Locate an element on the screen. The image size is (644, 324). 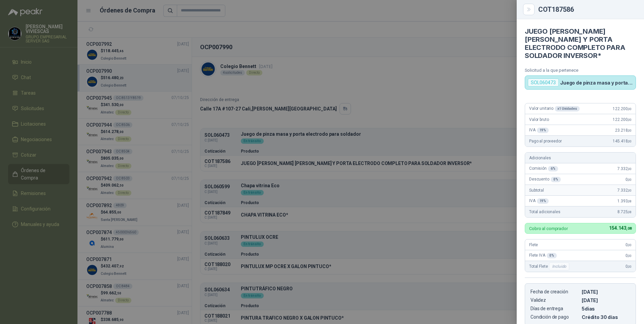
p: Condición de pago is located at coordinates (555, 317).